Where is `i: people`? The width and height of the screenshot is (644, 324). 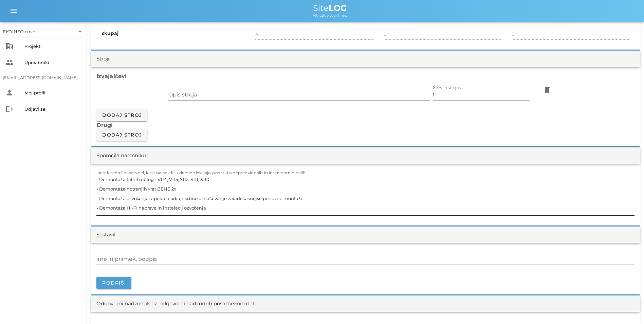
i: people is located at coordinates (10, 62).